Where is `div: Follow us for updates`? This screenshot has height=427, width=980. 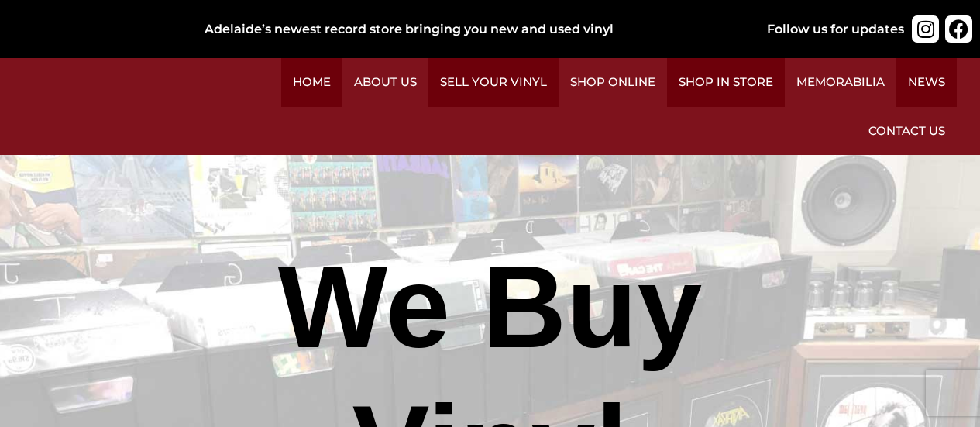 div: Follow us for updates is located at coordinates (835, 29).